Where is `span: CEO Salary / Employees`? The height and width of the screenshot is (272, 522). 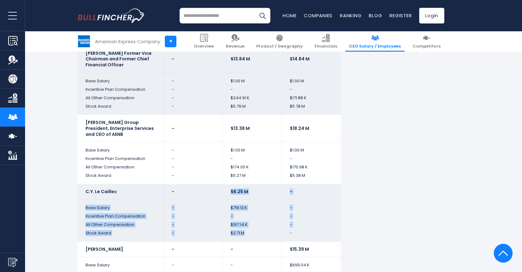 span: CEO Salary / Employees is located at coordinates (375, 46).